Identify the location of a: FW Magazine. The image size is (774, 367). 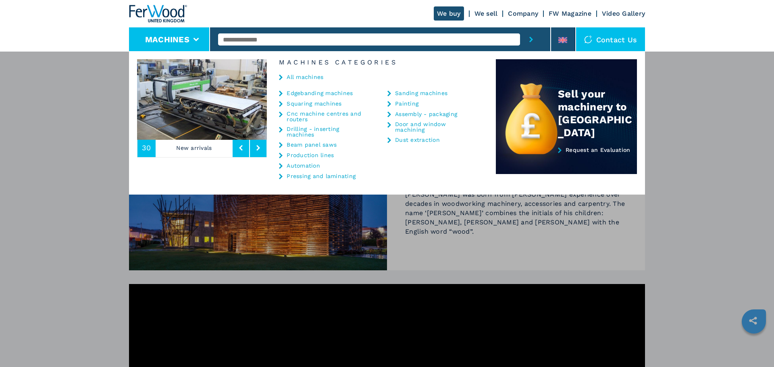
(570, 13).